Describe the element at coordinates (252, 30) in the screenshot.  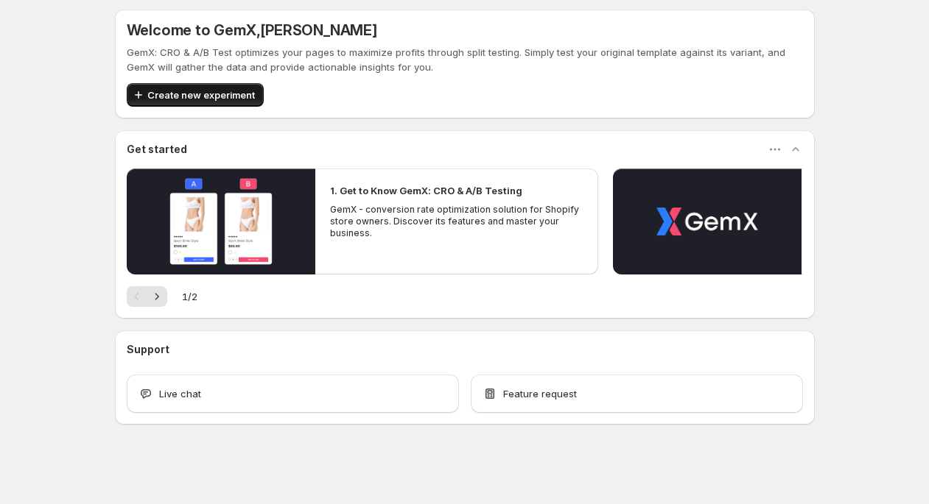
I see `h5: Welcome to GemX` at that location.